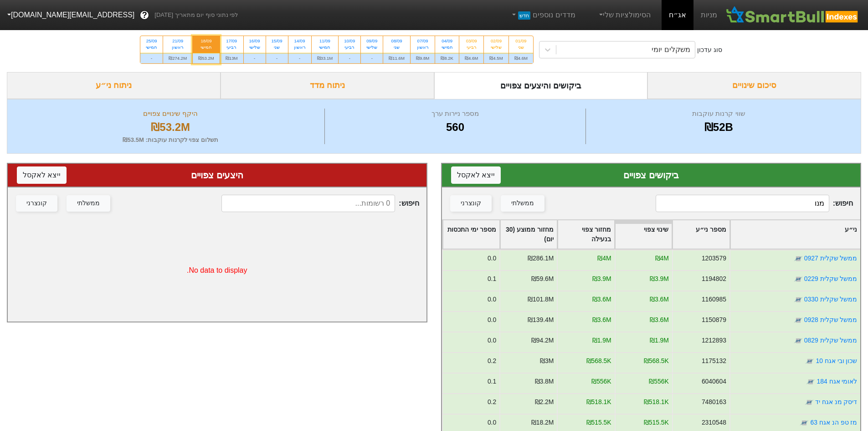  What do you see at coordinates (754, 85) in the screenshot?
I see `div: סיכום שינויים` at bounding box center [754, 85].